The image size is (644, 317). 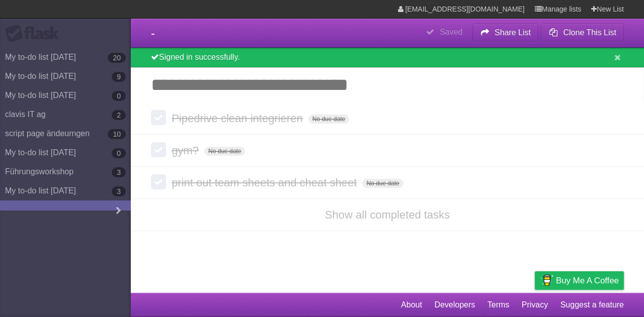 I want to click on a: About, so click(x=411, y=305).